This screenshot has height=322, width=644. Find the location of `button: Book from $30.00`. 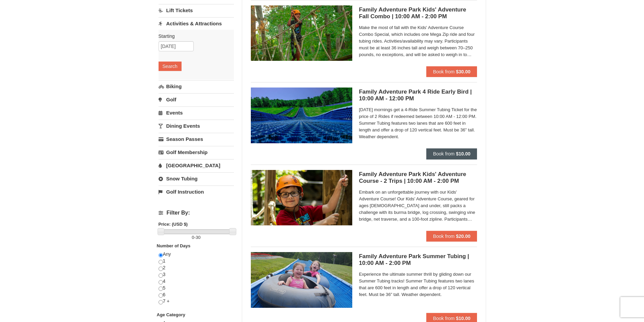

button: Book from $30.00 is located at coordinates (452, 71).